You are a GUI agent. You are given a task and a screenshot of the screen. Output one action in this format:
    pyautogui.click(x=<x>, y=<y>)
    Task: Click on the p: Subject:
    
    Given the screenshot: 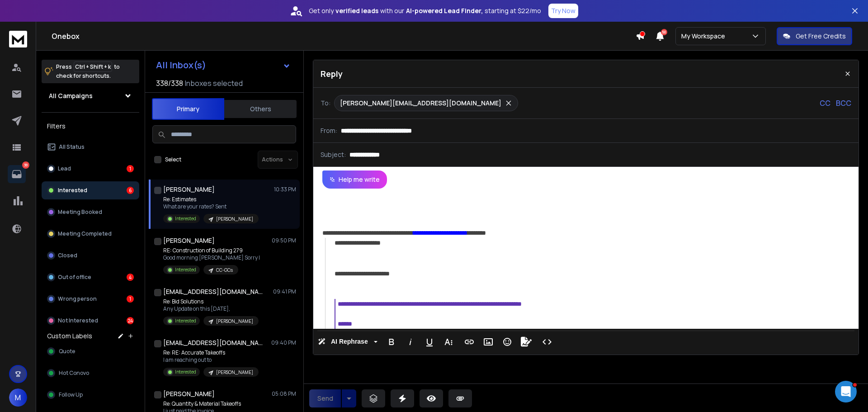 What is the action you would take?
    pyautogui.click(x=333, y=155)
    